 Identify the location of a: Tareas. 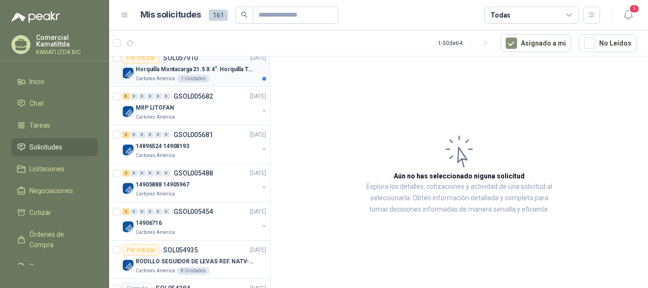
(55, 125).